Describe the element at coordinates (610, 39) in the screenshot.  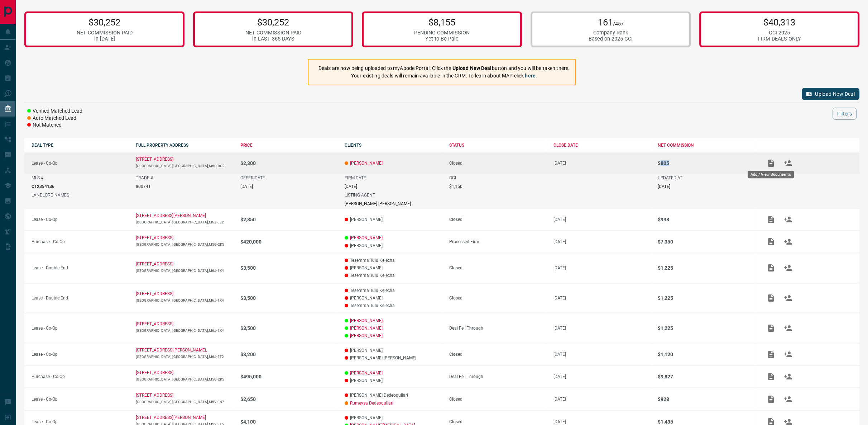
I see `div: Based on 2025 GCI` at that location.